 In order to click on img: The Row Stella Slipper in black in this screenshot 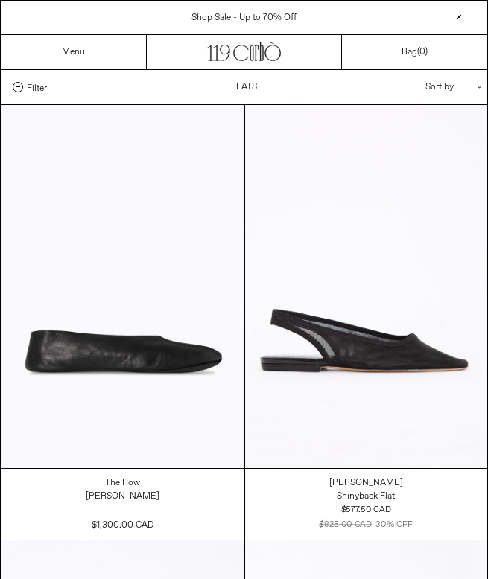, I will do `click(123, 287)`.